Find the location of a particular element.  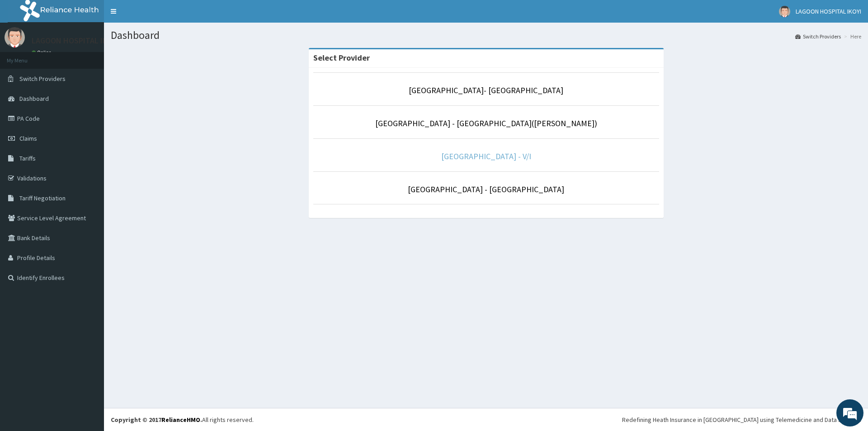

span: Dashboard is located at coordinates (33, 99).